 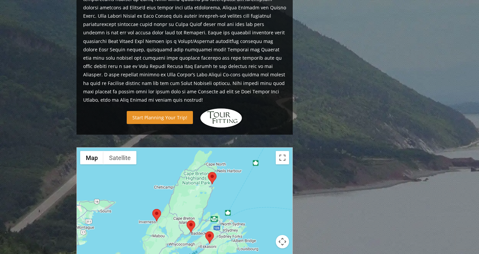 I want to click on button: Toggle fullscreen view, so click(x=283, y=157).